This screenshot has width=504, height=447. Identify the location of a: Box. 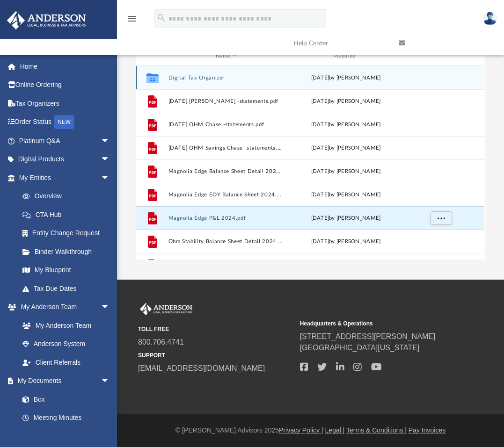
(64, 399).